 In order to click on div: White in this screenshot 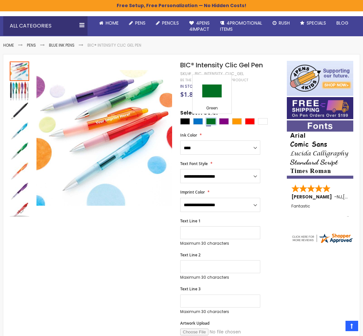, I will do `click(263, 121)`.